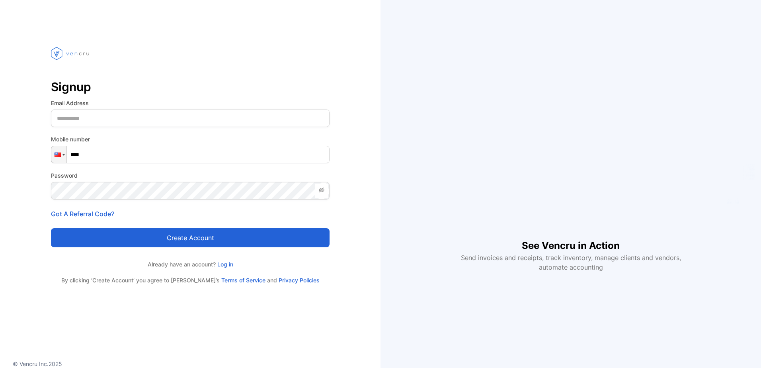 This screenshot has height=368, width=761. Describe the element at coordinates (243, 280) in the screenshot. I see `a: Terms of Service` at that location.